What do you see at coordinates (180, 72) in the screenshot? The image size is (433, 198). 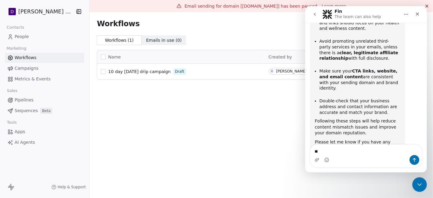 I see `span: Draft` at bounding box center [180, 72].